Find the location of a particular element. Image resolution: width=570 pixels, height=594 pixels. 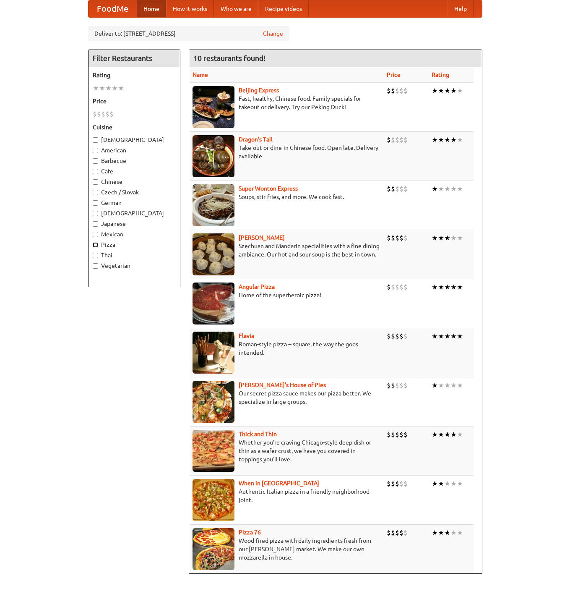

a: Help is located at coordinates (461, 9).